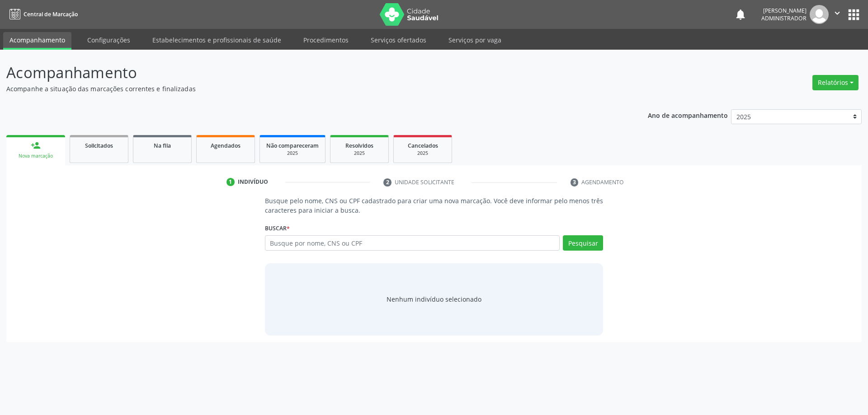  I want to click on input: Busque por nome, CNS ou CPF, so click(413, 243).